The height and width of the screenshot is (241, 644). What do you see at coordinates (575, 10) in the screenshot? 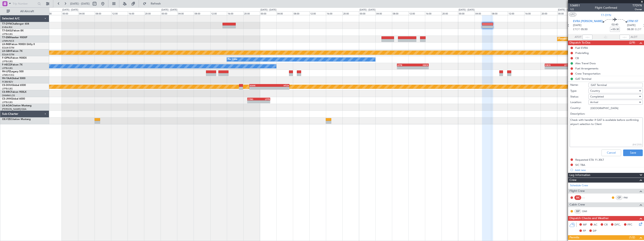
I see `span: 1/2` at bounding box center [575, 10].